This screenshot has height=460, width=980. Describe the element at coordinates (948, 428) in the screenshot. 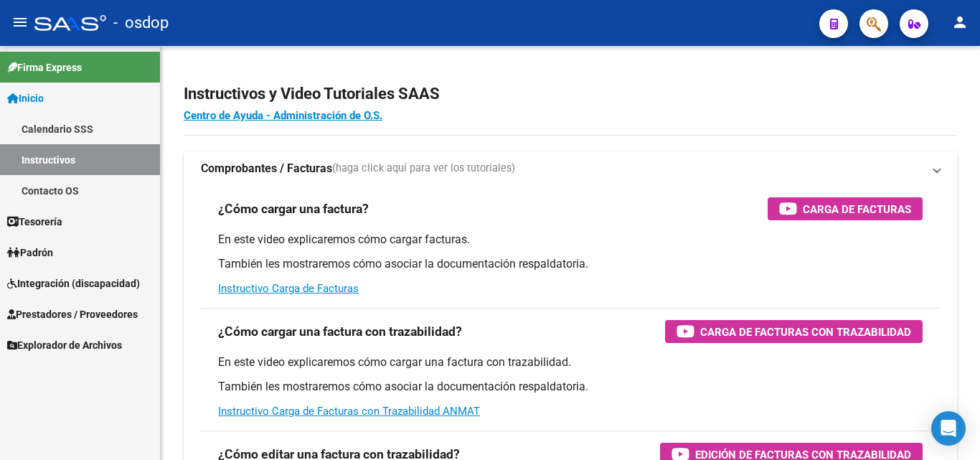

I see `div: Open Intercom Messenger` at that location.